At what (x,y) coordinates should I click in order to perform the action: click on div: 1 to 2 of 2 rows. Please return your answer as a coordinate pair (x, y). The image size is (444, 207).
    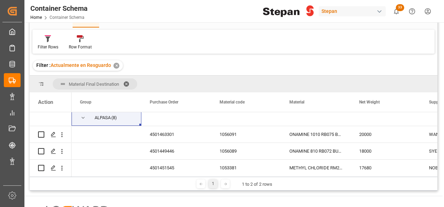
    Looking at the image, I should click on (257, 184).